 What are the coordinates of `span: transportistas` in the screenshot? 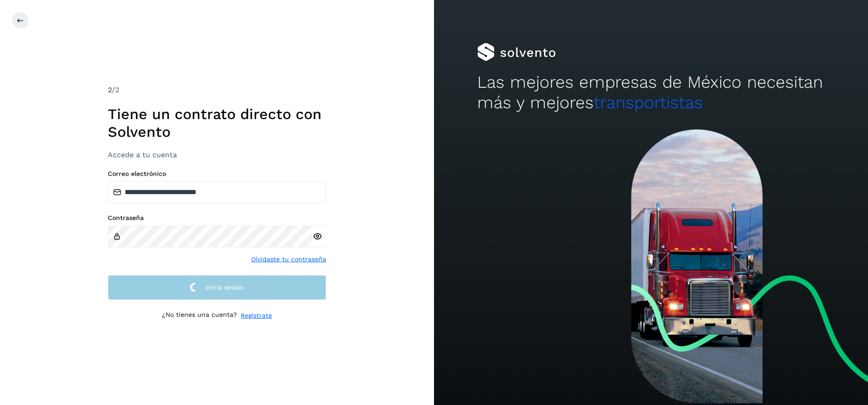 It's located at (648, 102).